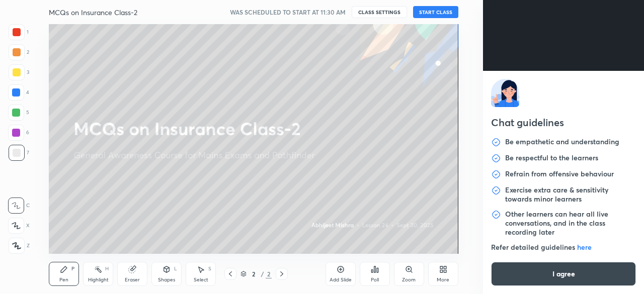  I want to click on div: Zoom, so click(408, 280).